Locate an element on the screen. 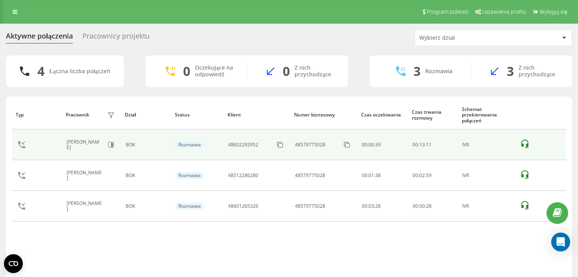  span: Wyloguj się is located at coordinates (553, 12).